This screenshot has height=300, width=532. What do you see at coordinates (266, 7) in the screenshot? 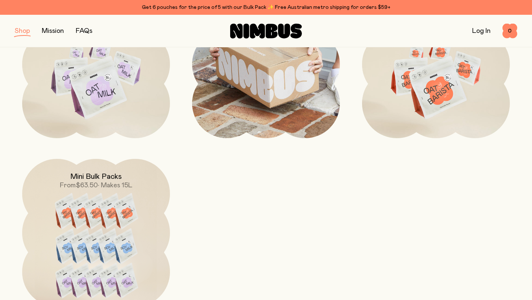
I see `div: Get 6 pouches for the price of 5 with our Bulk Pack ✨ Free Australian metro shipping for orders $59+` at bounding box center [266, 7].